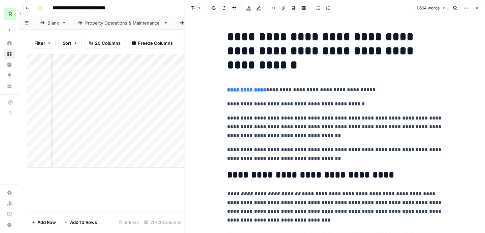 The image size is (485, 233). Describe the element at coordinates (429, 8) in the screenshot. I see `span: 1,664 words` at that location.